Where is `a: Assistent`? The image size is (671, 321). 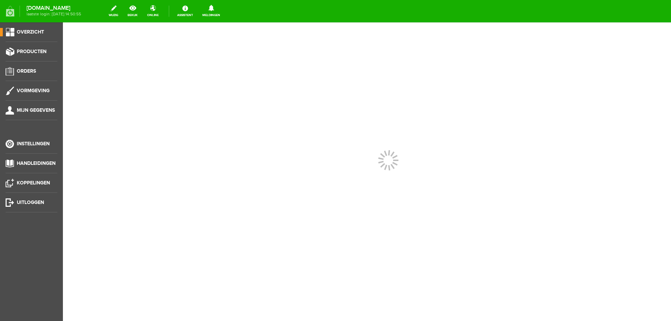 a: Assistent is located at coordinates (185, 11).